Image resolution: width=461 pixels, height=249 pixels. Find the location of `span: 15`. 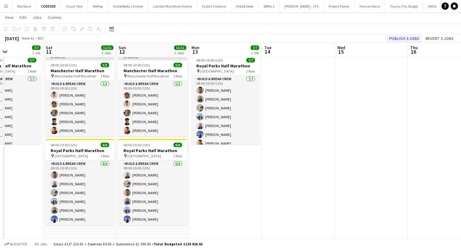

span: 15 is located at coordinates (340, 51).